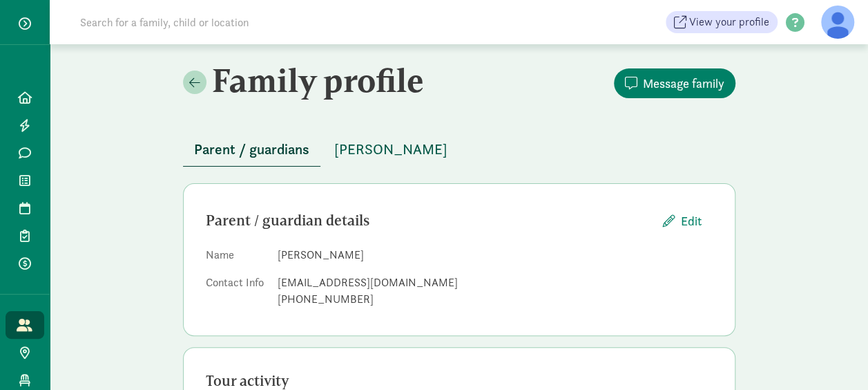 Image resolution: width=868 pixels, height=390 pixels. Describe the element at coordinates (236, 257) in the screenshot. I see `dt: Name` at that location.